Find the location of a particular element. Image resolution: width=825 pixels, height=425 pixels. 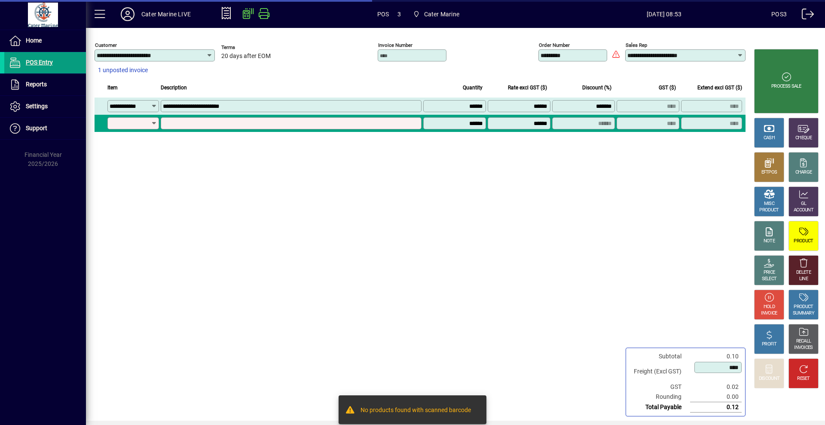

span: 1 unposted invoice is located at coordinates (123, 70).